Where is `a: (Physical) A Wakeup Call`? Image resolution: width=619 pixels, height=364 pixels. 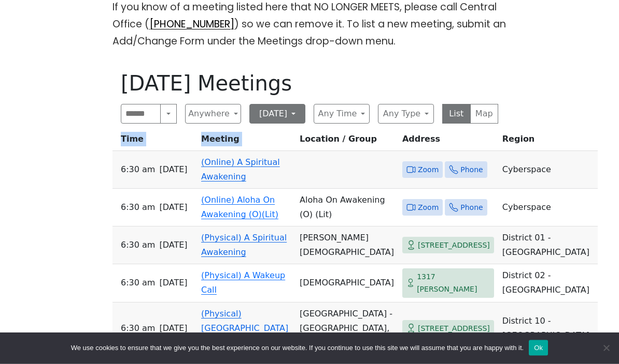 a: (Physical) A Wakeup Call is located at coordinates (243, 283).